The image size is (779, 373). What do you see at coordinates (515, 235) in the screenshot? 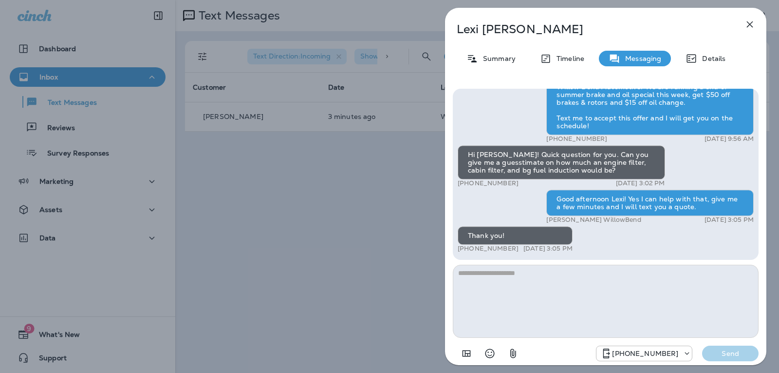
I see `div: Thank you!` at bounding box center [515, 235].